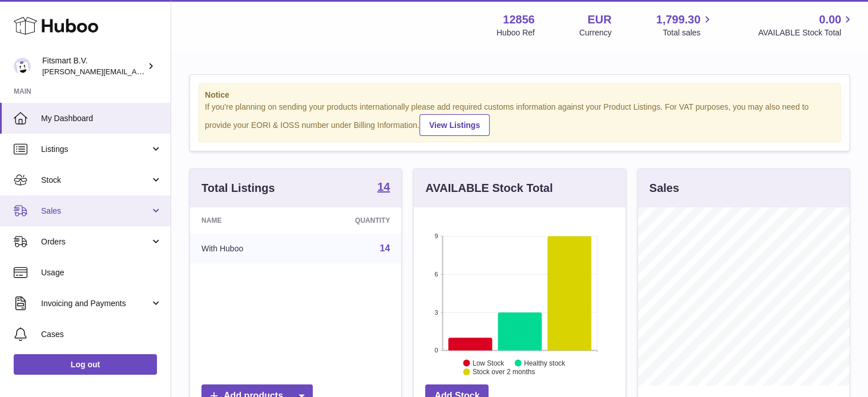 The height and width of the screenshot is (397, 868). What do you see at coordinates (600, 19) in the screenshot?
I see `strong: EUR` at bounding box center [600, 19].